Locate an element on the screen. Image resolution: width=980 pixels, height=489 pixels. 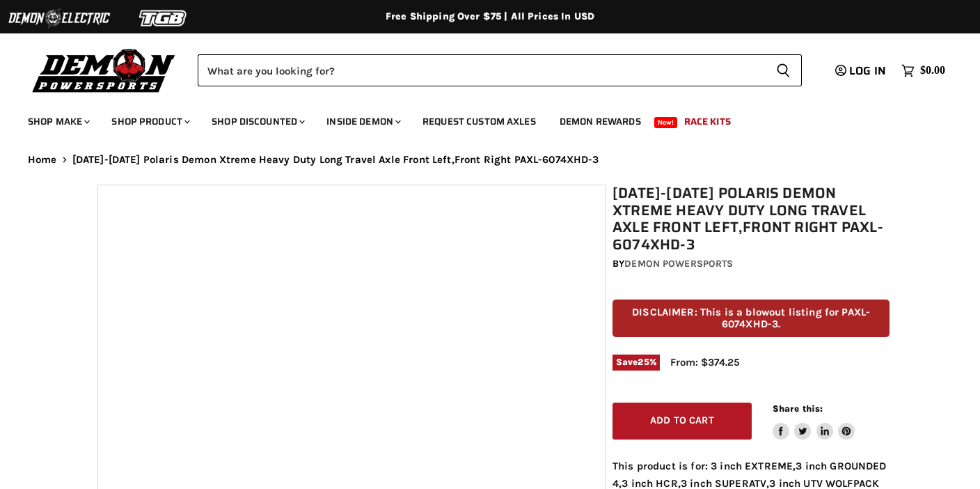
span: Share this: is located at coordinates (798, 408).